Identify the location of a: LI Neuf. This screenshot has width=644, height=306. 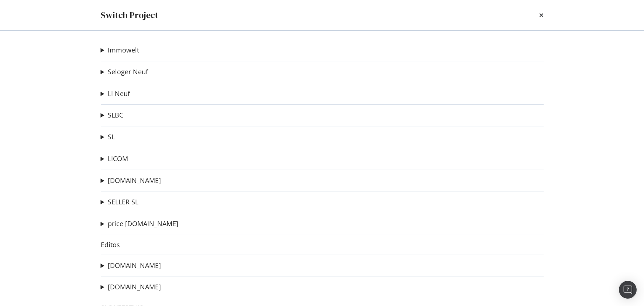
(119, 94).